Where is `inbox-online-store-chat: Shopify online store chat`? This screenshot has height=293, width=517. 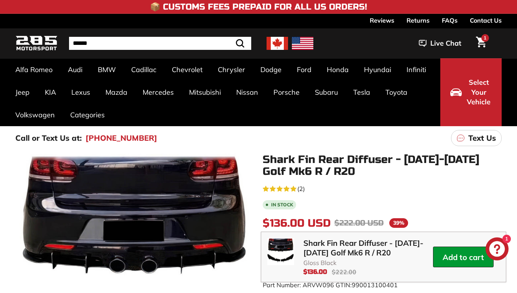 inbox-online-store-chat: Shopify online store chat is located at coordinates (498, 250).